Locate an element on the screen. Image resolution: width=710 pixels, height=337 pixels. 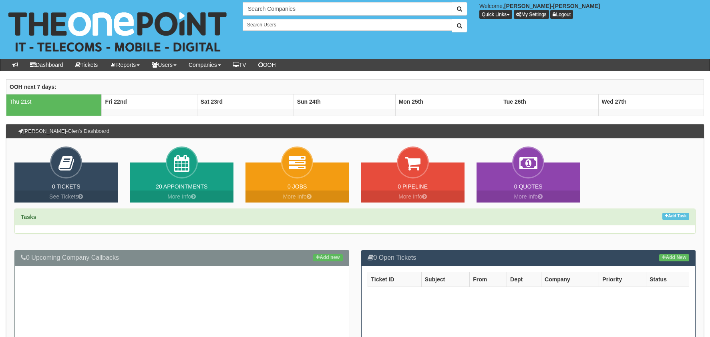
strong: Tasks is located at coordinates (28, 217).